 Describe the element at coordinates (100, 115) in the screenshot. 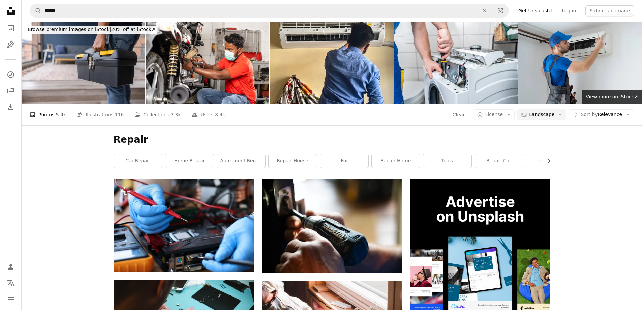

I see `a: Illustrations 116` at that location.